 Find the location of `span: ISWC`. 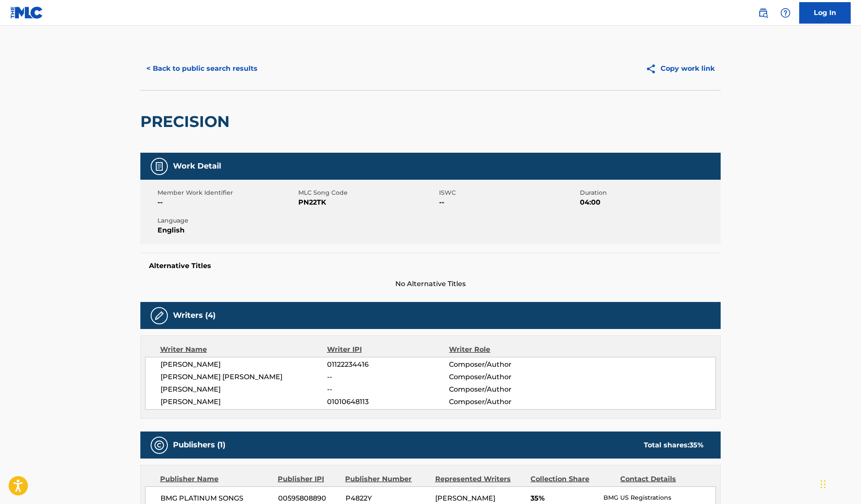

span: ISWC is located at coordinates (508, 193).